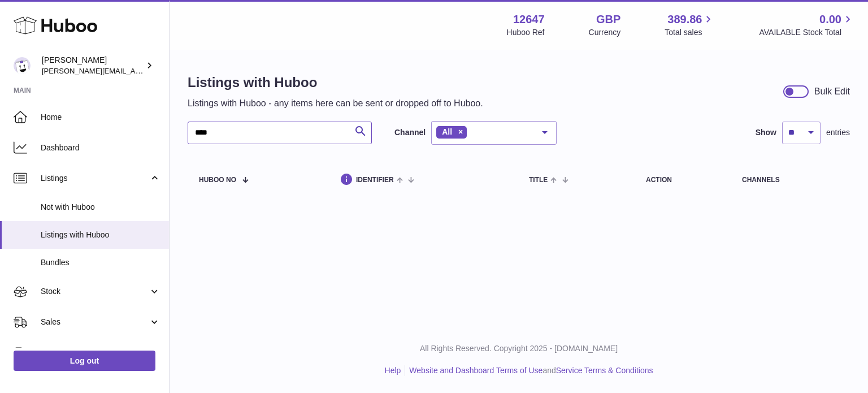  I want to click on span: Listings with Huboo, so click(101, 235).